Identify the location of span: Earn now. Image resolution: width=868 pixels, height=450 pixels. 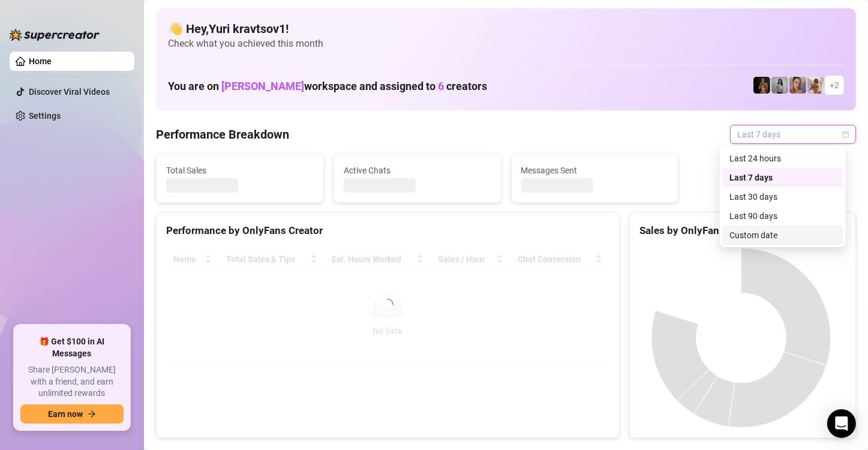
(65, 414).